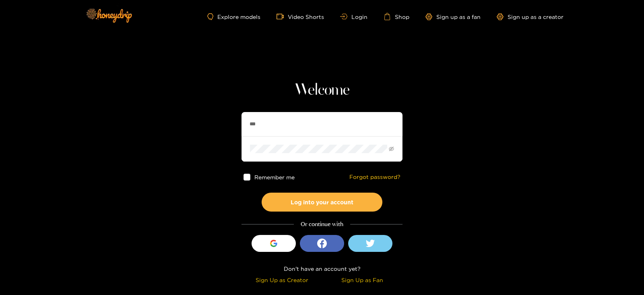  I want to click on span: eye-invisible, so click(391, 148).